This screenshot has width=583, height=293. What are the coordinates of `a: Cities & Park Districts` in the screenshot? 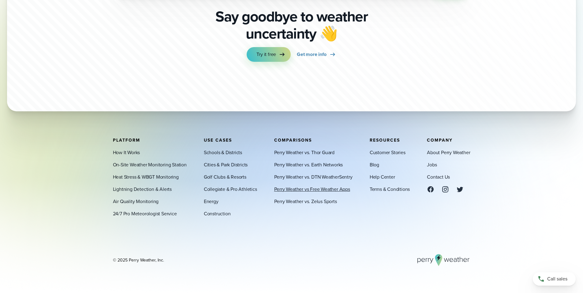 It's located at (226, 165).